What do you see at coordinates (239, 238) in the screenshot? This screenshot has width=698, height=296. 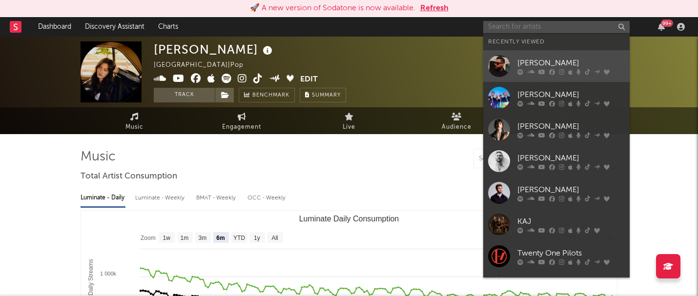 I see `text: YTD` at bounding box center [239, 238].